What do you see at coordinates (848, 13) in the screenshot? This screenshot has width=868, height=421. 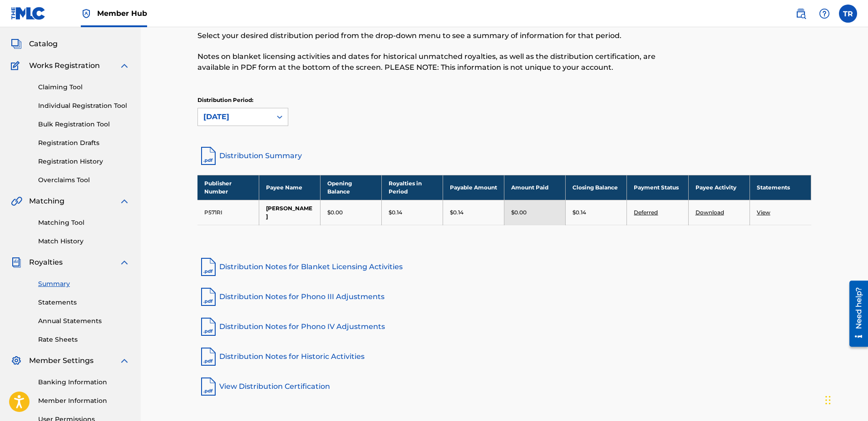 I see `div: User Menu` at bounding box center [848, 13].